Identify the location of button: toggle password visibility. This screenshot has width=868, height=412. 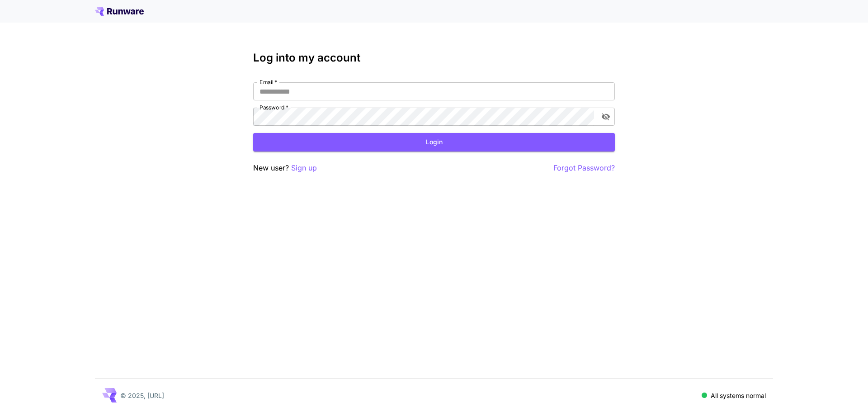
(606, 116).